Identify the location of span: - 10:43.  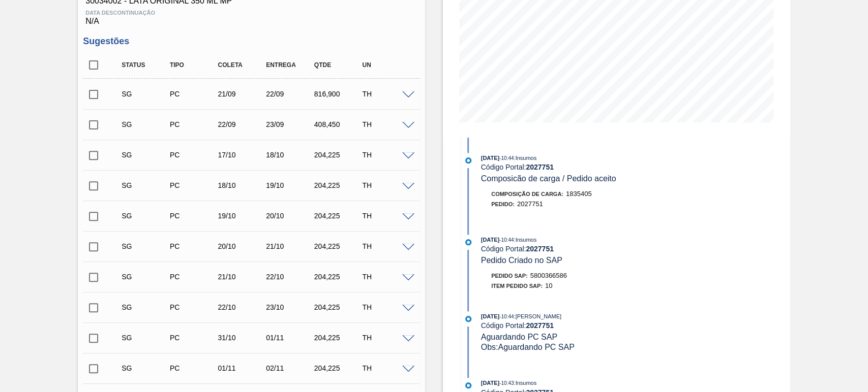
(507, 383).